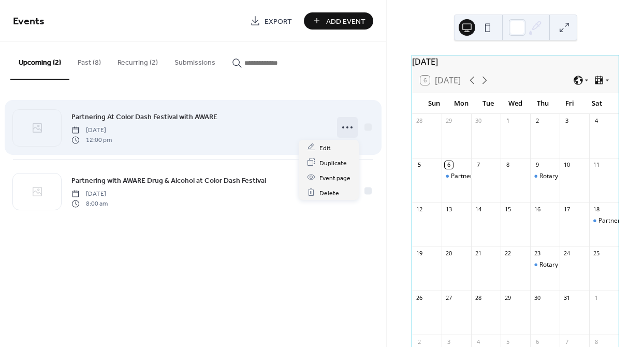 The height and width of the screenshot is (347, 644). What do you see at coordinates (90, 204) in the screenshot?
I see `span: 8:00 am` at bounding box center [90, 204].